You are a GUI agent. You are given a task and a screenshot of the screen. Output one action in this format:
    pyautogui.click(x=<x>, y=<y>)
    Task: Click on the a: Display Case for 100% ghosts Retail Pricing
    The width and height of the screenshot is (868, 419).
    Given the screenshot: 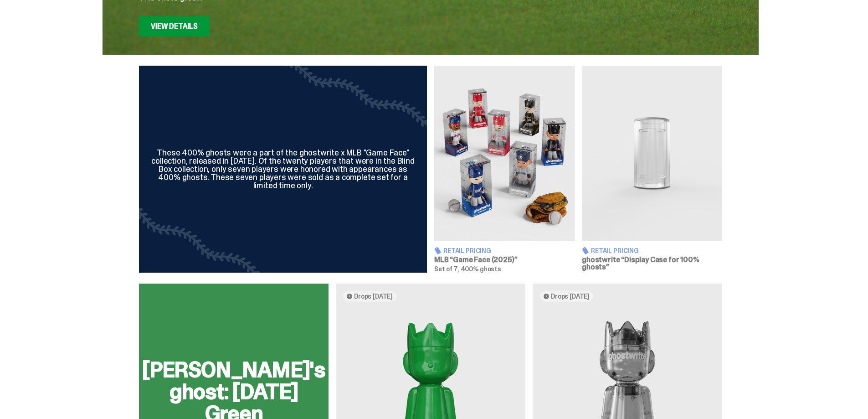 What is the action you would take?
    pyautogui.click(x=652, y=169)
    